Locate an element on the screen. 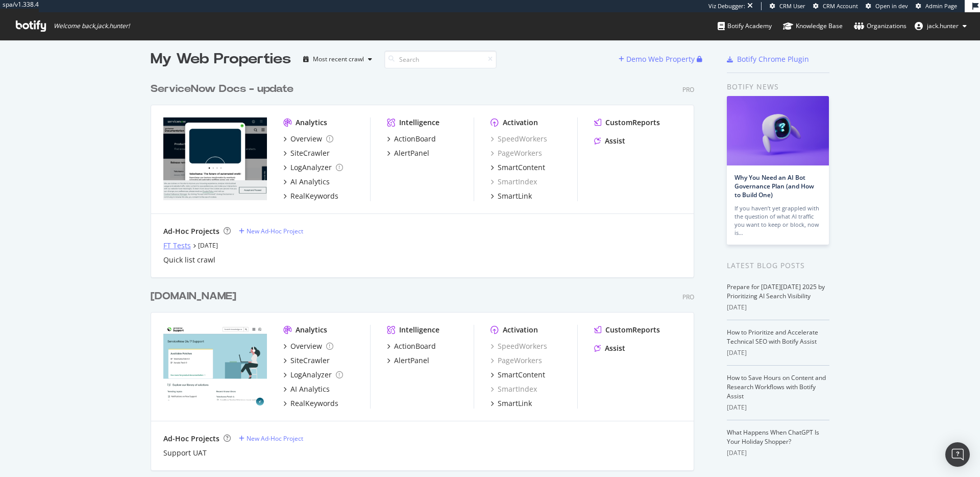  img: community.servicenow.com is located at coordinates (215, 159).